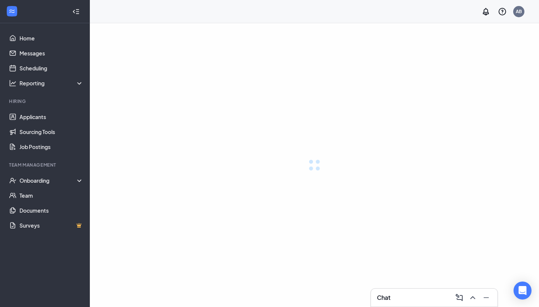 Image resolution: width=539 pixels, height=307 pixels. I want to click on svg: Analysis, so click(13, 83).